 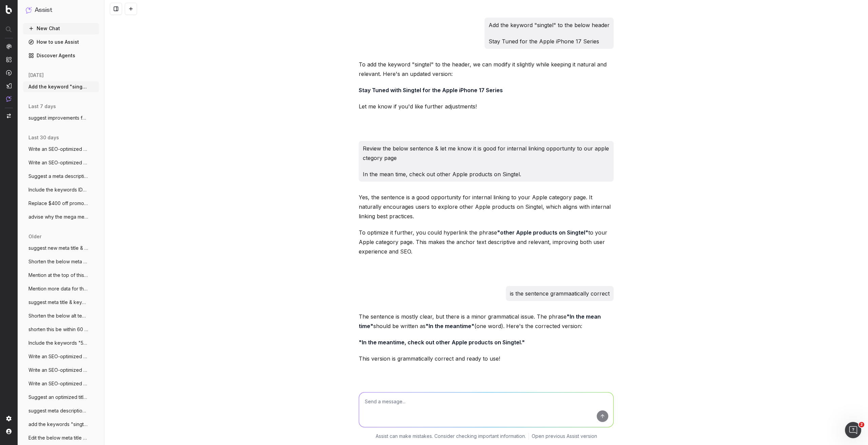 I want to click on span: last 7 days, so click(x=42, y=106).